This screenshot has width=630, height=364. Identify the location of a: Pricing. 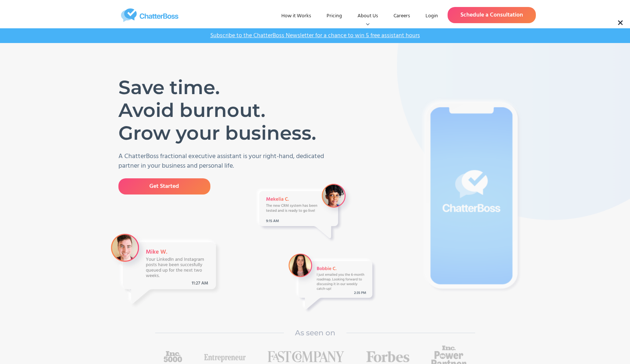
(334, 16).